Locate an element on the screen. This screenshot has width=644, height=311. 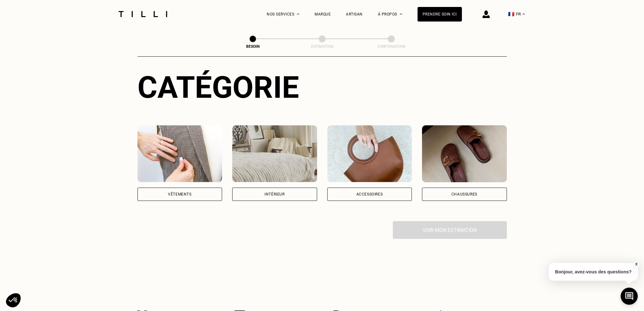
div: Artisan is located at coordinates (354, 14).